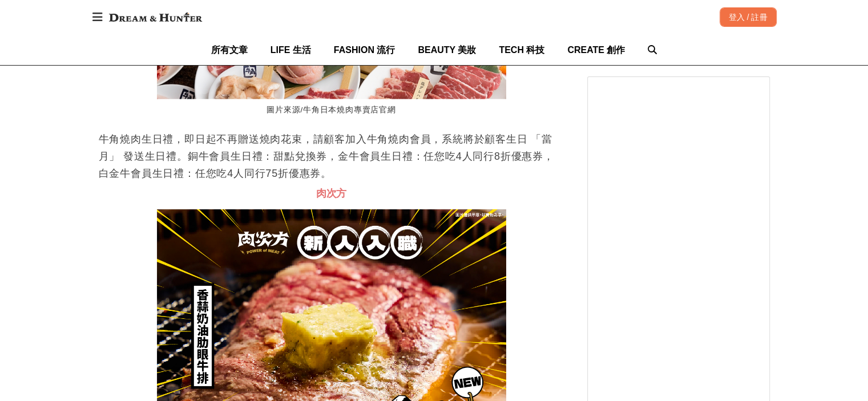 Image resolution: width=868 pixels, height=401 pixels. What do you see at coordinates (229, 49) in the screenshot?
I see `a: 所有文章` at bounding box center [229, 49].